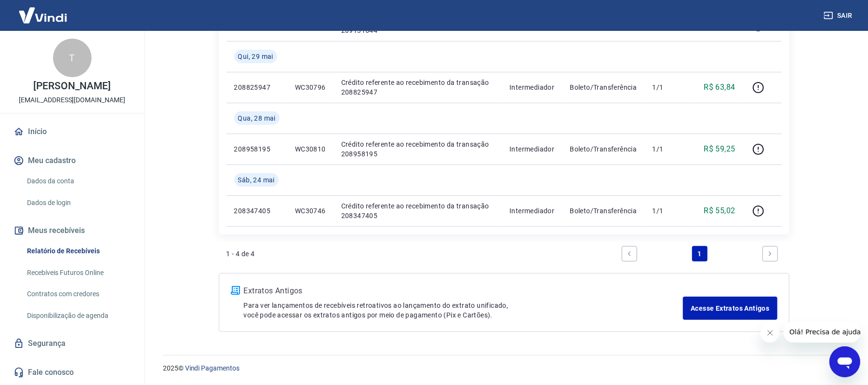 The width and height of the screenshot is (868, 385). What do you see at coordinates (630, 254) in the screenshot?
I see `a: Previous page` at bounding box center [630, 254].